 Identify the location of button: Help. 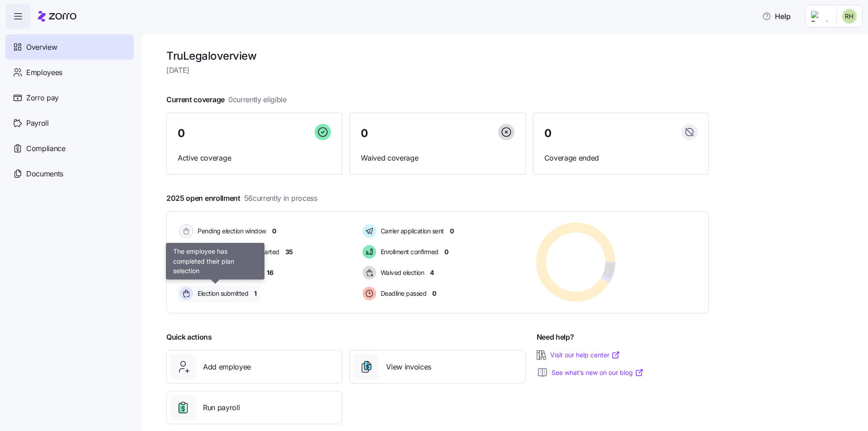
(777, 17).